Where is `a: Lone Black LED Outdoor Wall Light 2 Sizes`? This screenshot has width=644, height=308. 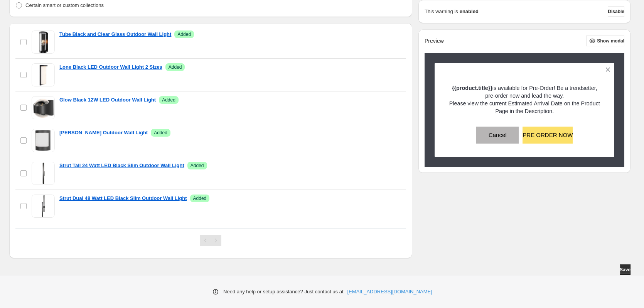
a: Lone Black LED Outdoor Wall Light 2 Sizes is located at coordinates (111, 67).